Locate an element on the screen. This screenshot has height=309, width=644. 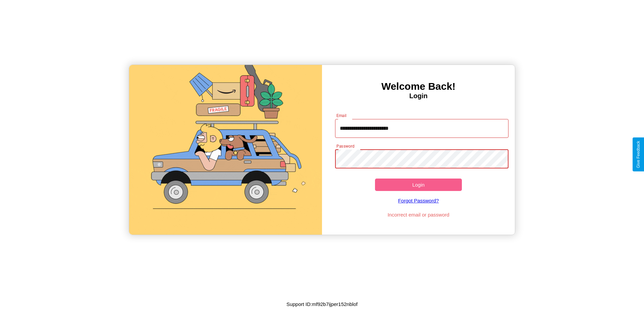
button: Login is located at coordinates (418, 184).